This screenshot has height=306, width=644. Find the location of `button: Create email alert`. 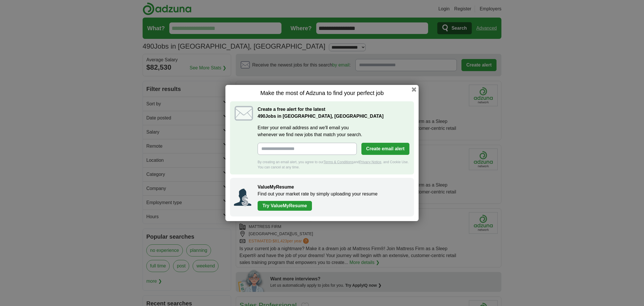

button: Create email alert is located at coordinates (385, 149).